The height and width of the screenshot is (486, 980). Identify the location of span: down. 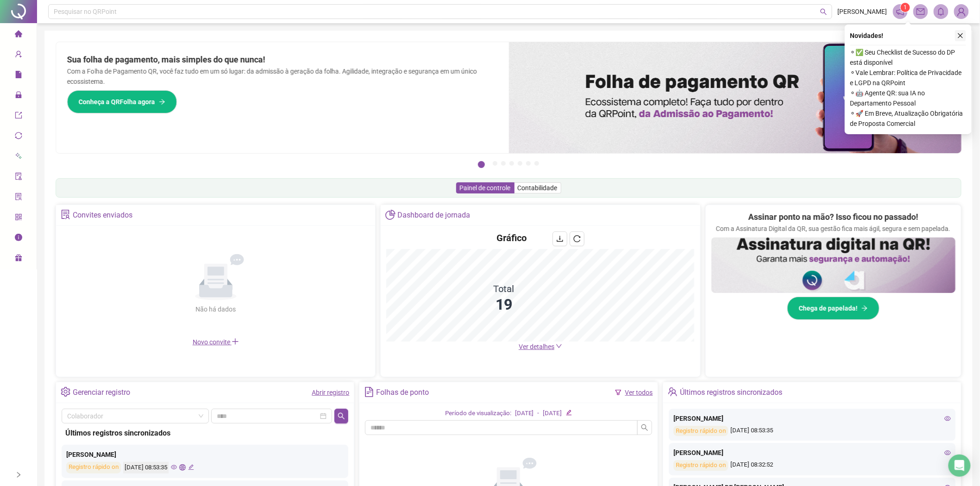
(559, 347).